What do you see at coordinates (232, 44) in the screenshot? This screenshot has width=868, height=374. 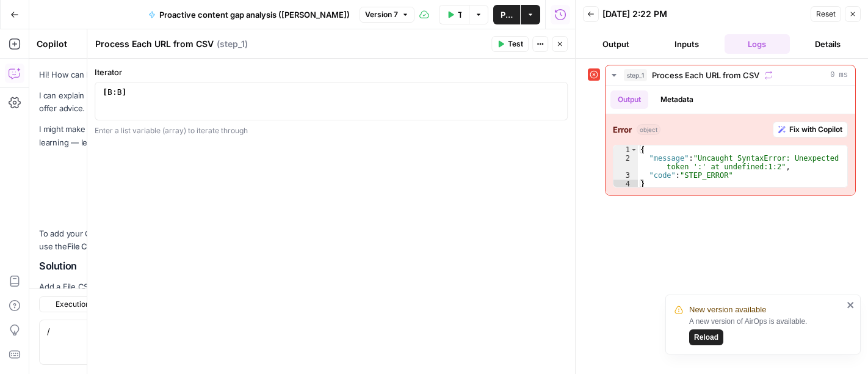 I see `span: ( step_1 )` at bounding box center [232, 44].